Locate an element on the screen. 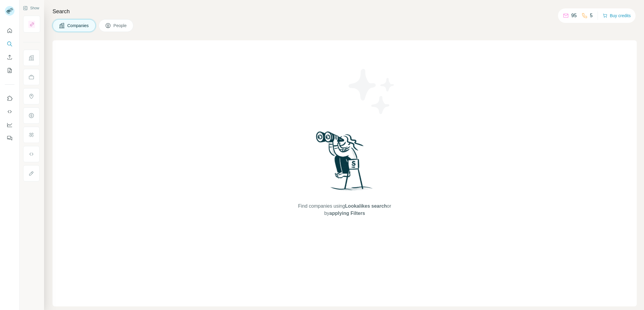  span: Lookalikes search is located at coordinates (366, 206).